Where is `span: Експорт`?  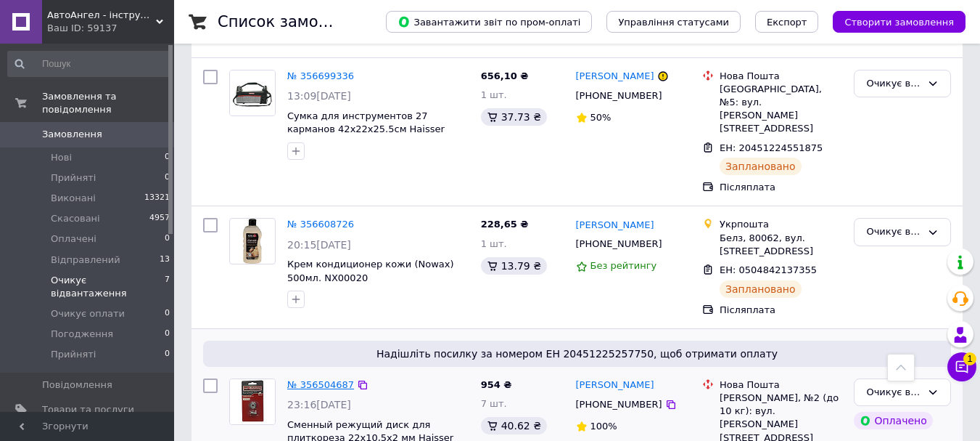 span: Експорт is located at coordinates (787, 22).